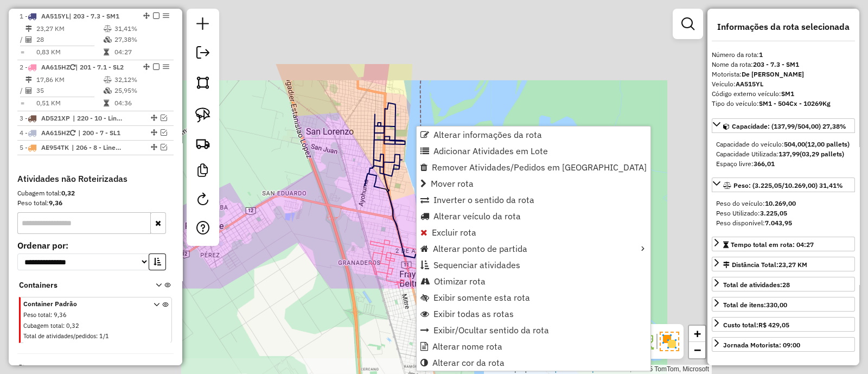  What do you see at coordinates (141, 91) in the screenshot?
I see `td: 25,95%` at bounding box center [141, 91].